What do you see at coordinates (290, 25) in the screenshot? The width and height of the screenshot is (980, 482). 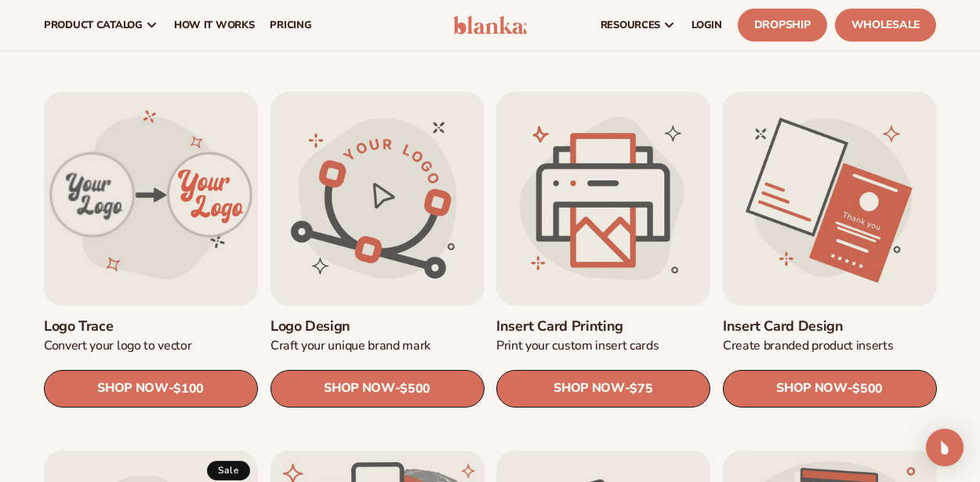 I see `span: pricing` at bounding box center [290, 25].